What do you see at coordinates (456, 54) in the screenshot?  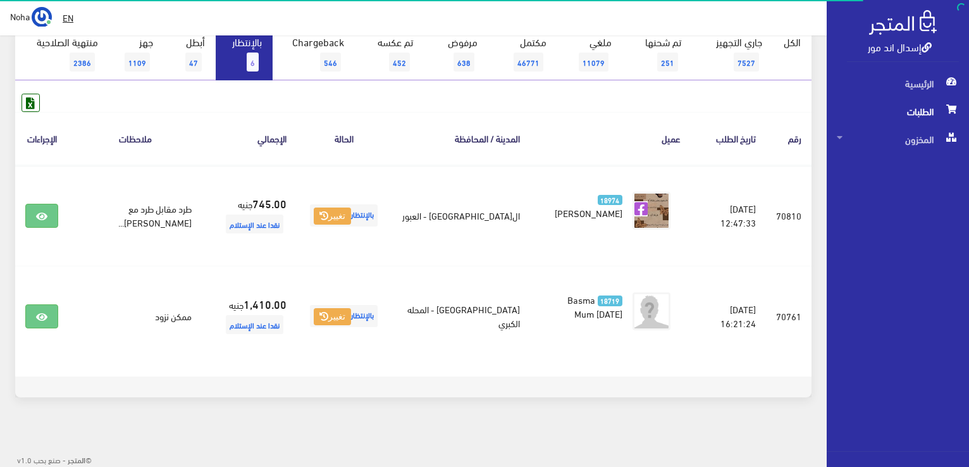 I see `a: مرفوض638` at bounding box center [456, 54].